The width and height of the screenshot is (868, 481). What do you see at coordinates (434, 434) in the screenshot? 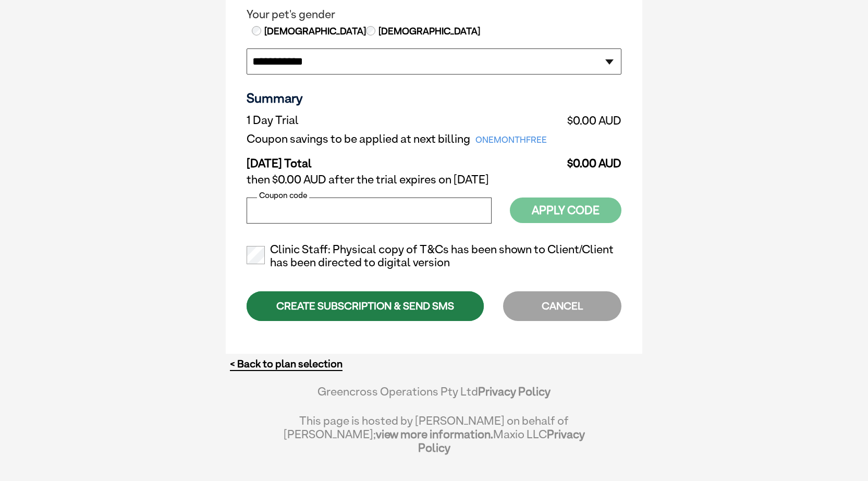
I see `a: view more information.` at bounding box center [434, 434].